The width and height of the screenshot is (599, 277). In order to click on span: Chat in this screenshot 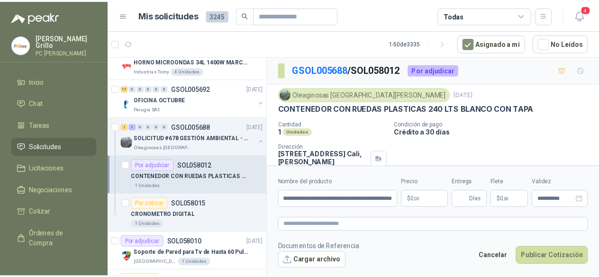, I will do `click(36, 103)`.